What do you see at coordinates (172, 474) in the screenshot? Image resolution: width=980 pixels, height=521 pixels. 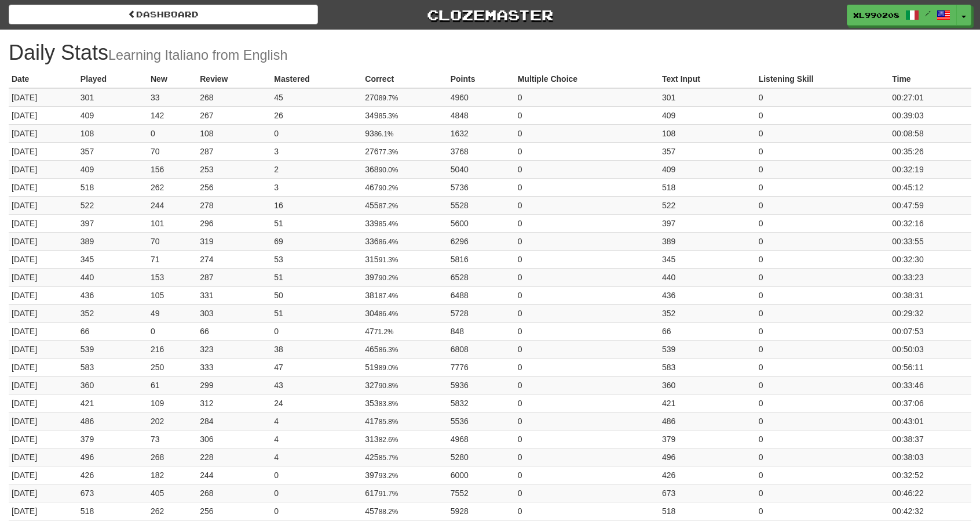 I see `td: 182` at bounding box center [172, 474].